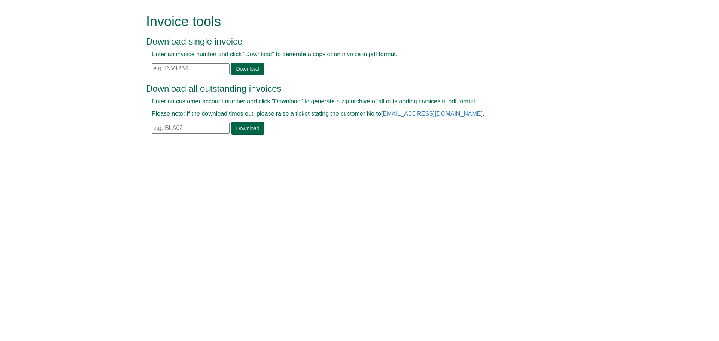 The width and height of the screenshot is (719, 341). What do you see at coordinates (351, 89) in the screenshot?
I see `h3: Download all outstanding invoices` at bounding box center [351, 89].